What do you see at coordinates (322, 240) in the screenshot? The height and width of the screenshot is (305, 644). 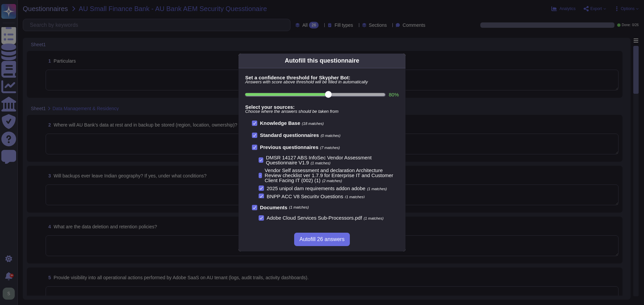 I see `span: Autofill 26 answers` at bounding box center [322, 240].